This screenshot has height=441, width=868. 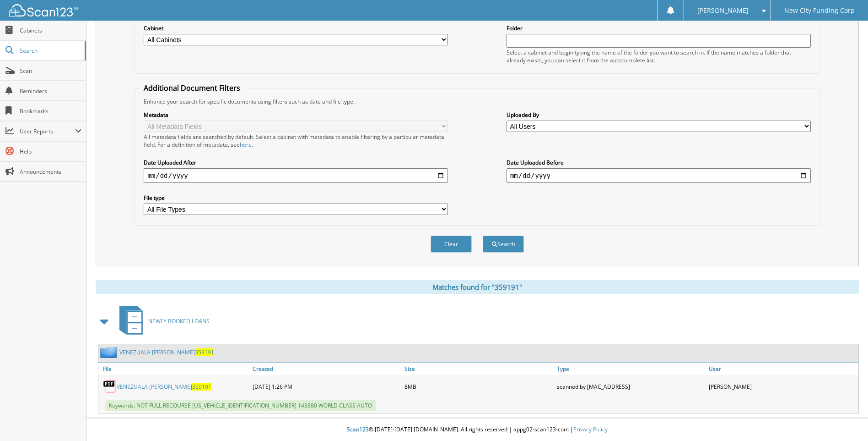 What do you see at coordinates (658, 114) in the screenshot?
I see `label: Uploaded By` at bounding box center [658, 114].